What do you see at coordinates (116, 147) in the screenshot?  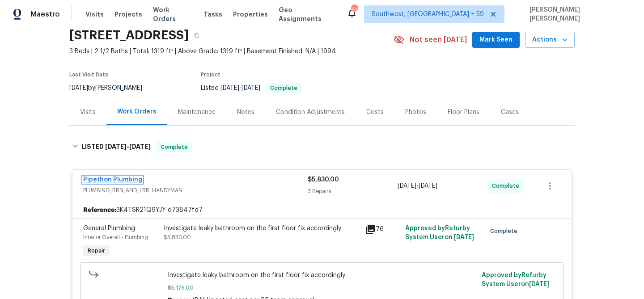 I see `h6: LISTED` at bounding box center [116, 147].